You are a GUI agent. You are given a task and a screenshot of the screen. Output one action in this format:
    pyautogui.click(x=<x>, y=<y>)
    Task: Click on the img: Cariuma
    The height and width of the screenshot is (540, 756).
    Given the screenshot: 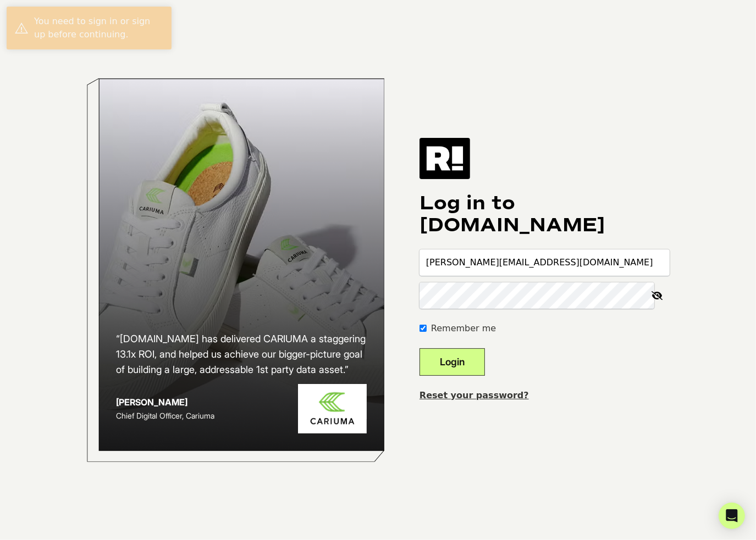 What is the action you would take?
    pyautogui.click(x=332, y=409)
    